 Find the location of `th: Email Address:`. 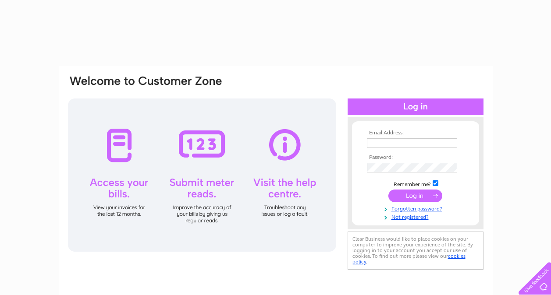

th: Email Address: is located at coordinates (416, 133).